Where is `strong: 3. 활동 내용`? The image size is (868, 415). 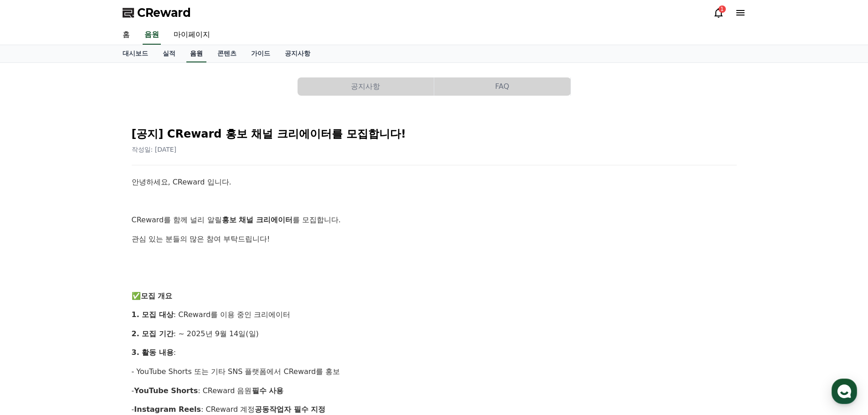 strong: 3. 활동 내용 is located at coordinates (153, 353).